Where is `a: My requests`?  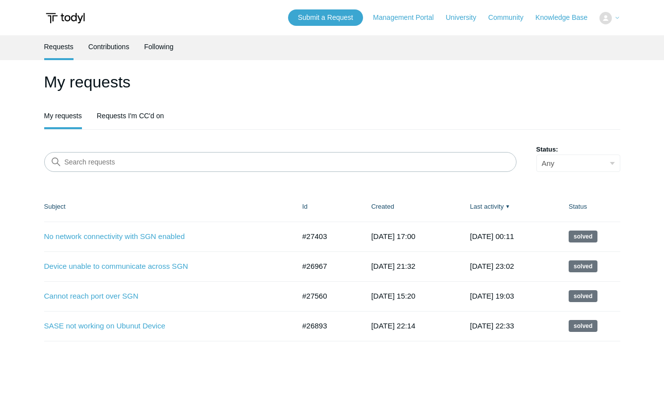
a: My requests is located at coordinates (63, 116).